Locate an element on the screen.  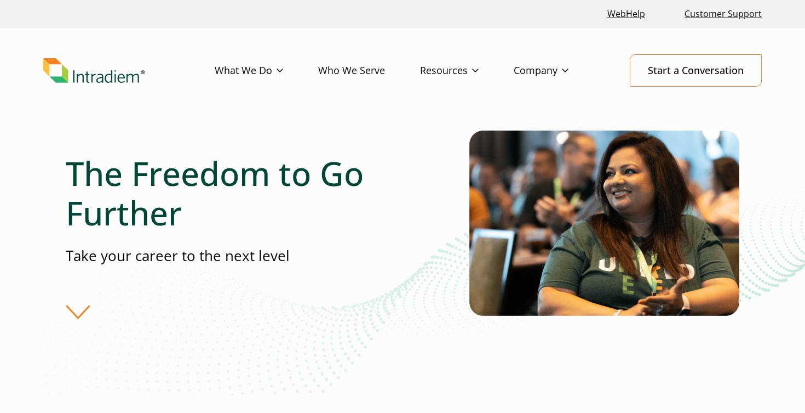
a: What We Do is located at coordinates (266, 71).